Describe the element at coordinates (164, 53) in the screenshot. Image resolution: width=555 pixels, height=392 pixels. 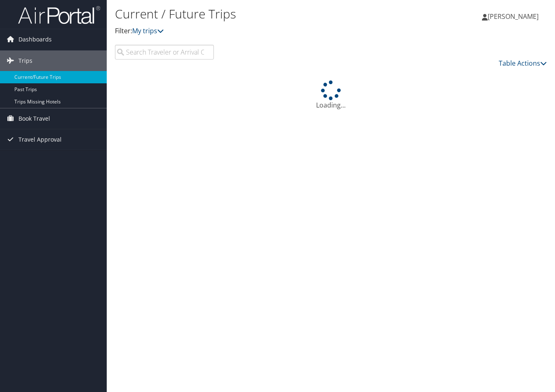
I see `input: Search Traveler or Arrival City` at that location.